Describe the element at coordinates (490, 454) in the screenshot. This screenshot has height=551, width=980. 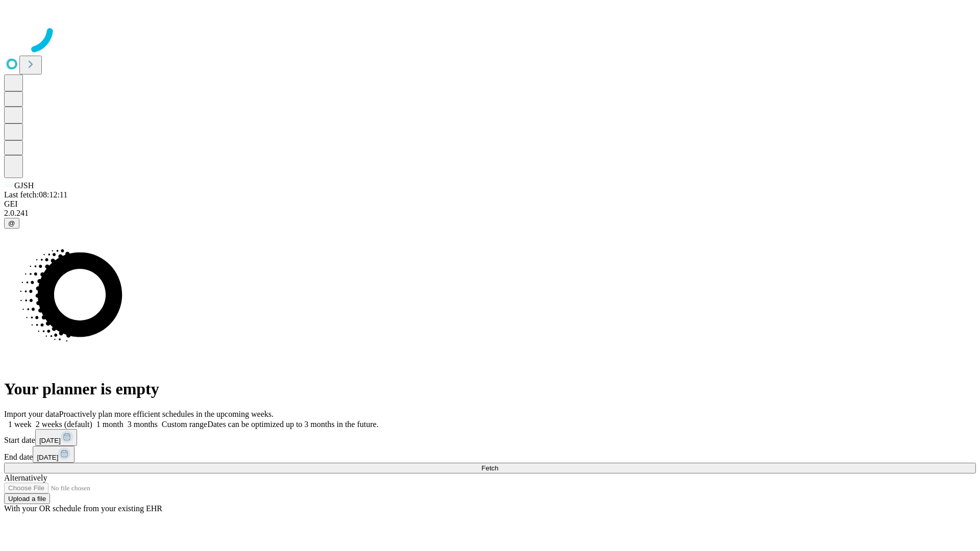
I see `div: End date` at that location.